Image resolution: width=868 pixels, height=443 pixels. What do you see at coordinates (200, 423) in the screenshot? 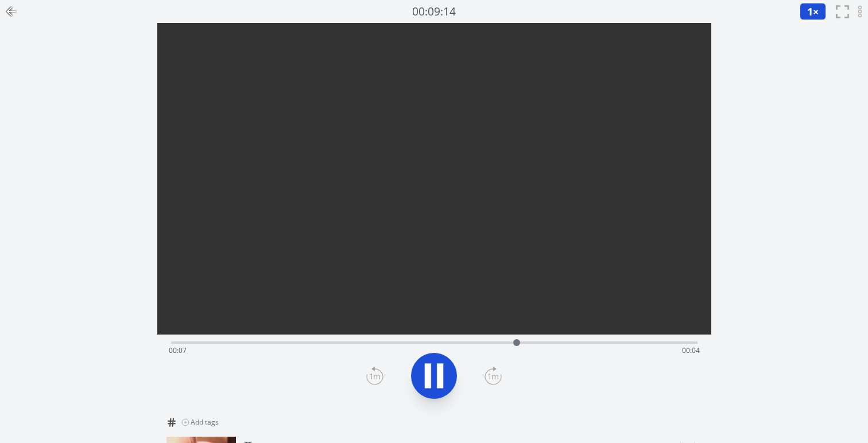
I see `button: Add tags` at bounding box center [200, 423].